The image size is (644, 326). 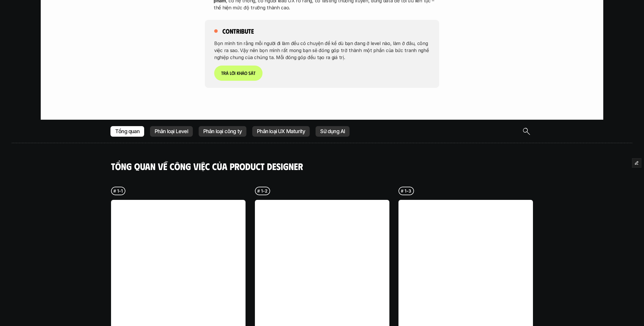 What do you see at coordinates (127, 132) in the screenshot?
I see `p: Tổng quan` at bounding box center [127, 132].